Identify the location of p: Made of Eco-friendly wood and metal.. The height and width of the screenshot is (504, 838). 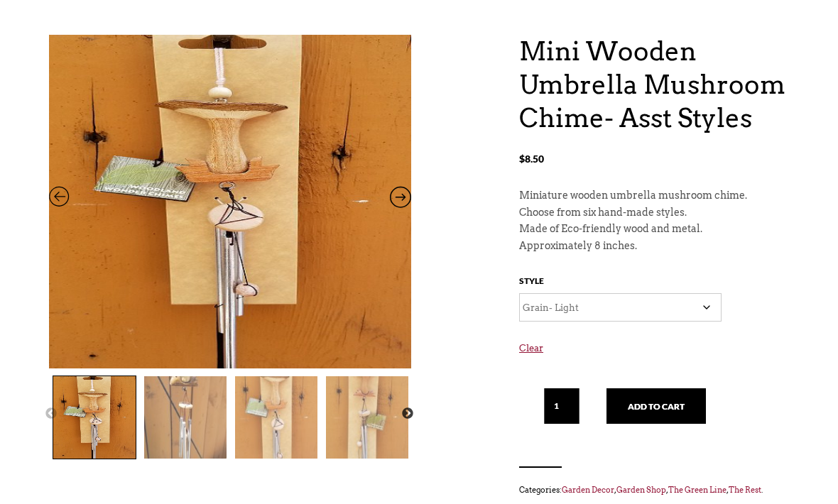
(654, 229).